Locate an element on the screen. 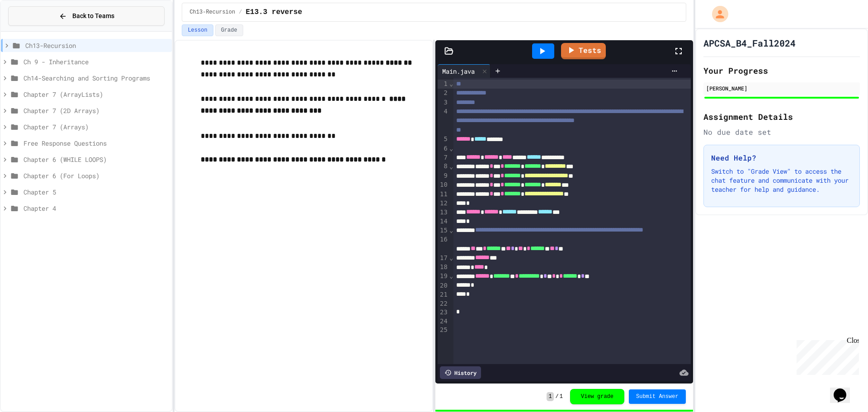  button: Lesson is located at coordinates (197, 30).